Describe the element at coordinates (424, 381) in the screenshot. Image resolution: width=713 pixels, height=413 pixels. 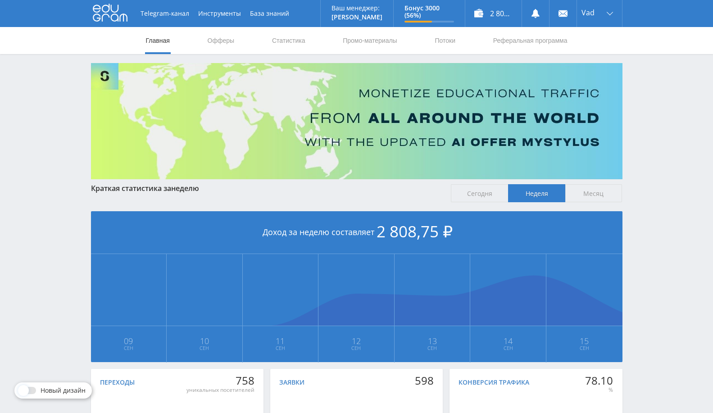
I see `div: 598` at that location.